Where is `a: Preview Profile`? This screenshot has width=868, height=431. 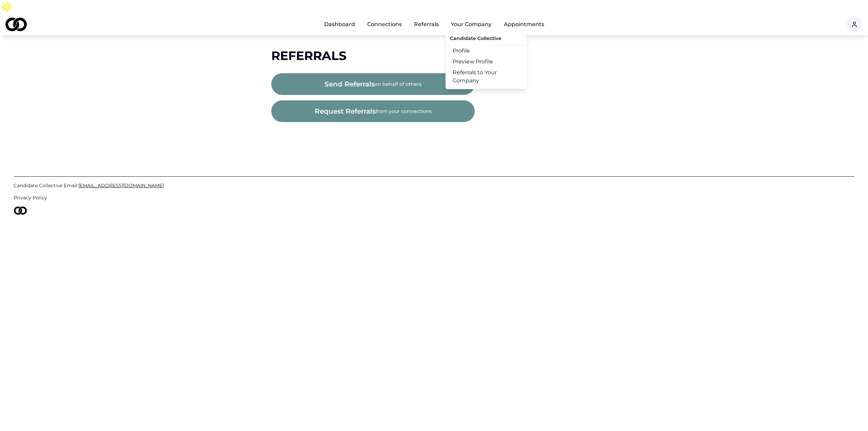 a: Preview Profile is located at coordinates (486, 62).